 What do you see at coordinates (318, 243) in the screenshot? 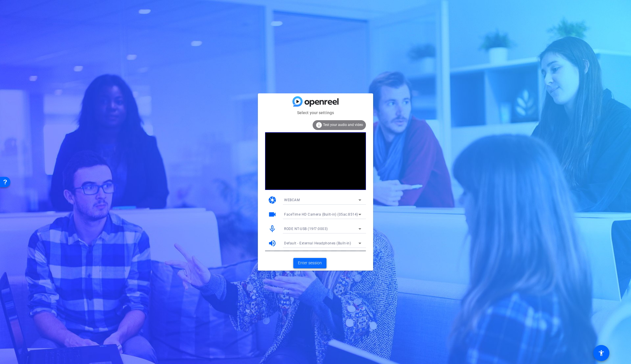
I see `span: Default - External Headphones (Built-in)` at bounding box center [318, 243].